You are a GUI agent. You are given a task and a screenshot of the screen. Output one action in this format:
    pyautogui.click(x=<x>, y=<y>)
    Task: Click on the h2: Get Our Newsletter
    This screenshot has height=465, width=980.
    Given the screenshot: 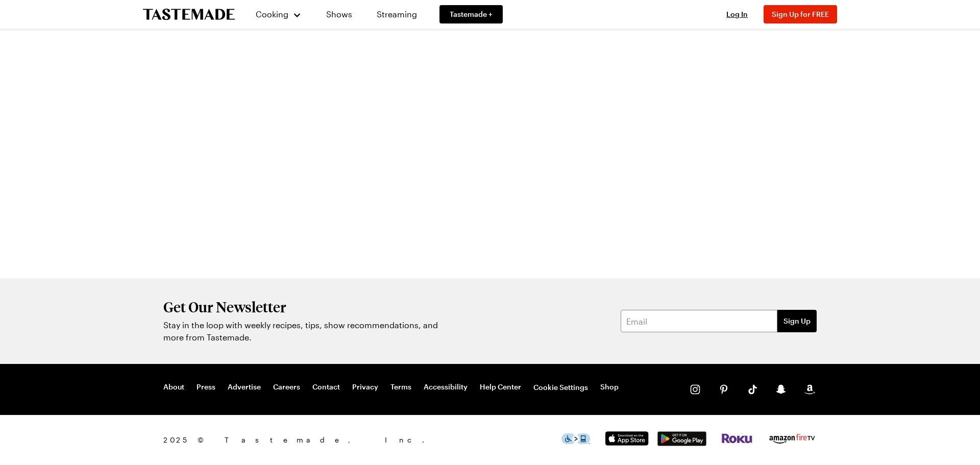 What is the action you would take?
    pyautogui.click(x=304, y=307)
    